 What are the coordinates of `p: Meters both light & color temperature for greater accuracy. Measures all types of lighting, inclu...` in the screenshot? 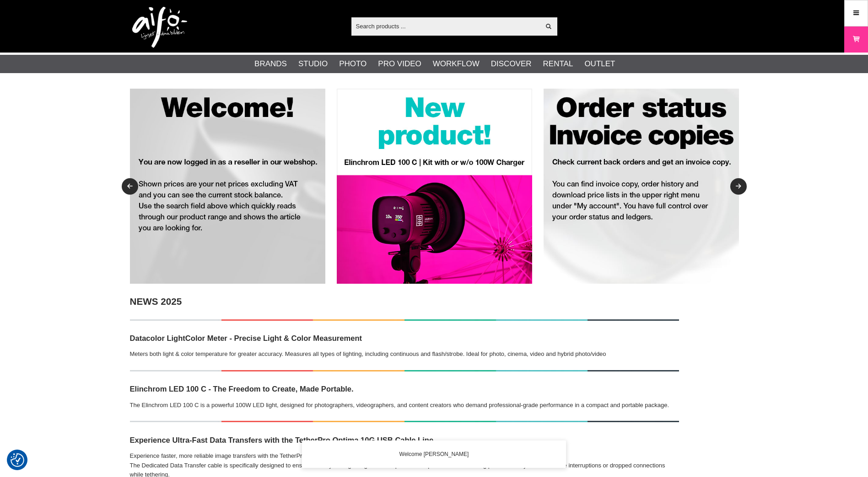 It's located at (405, 354).